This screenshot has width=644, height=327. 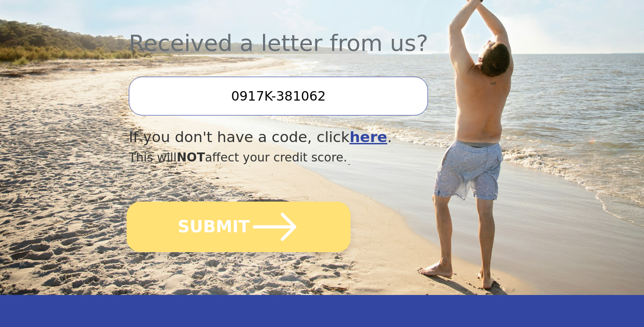 I want to click on div: If you don't have a code, click ., so click(x=293, y=137).